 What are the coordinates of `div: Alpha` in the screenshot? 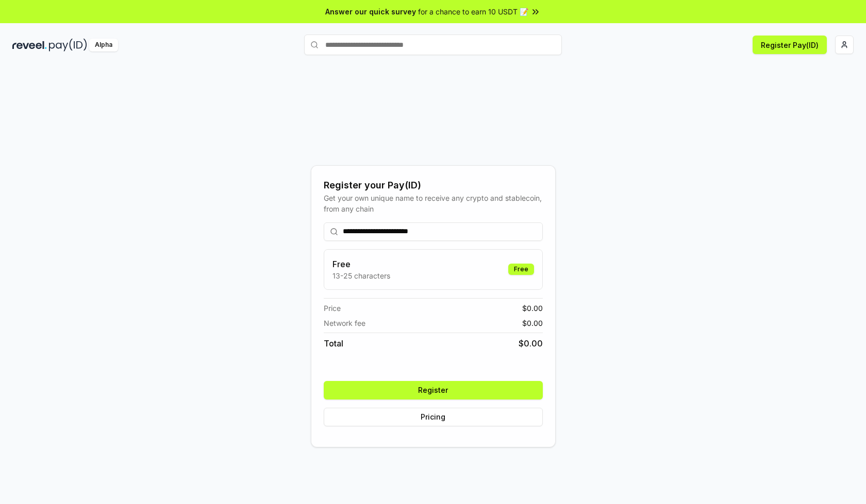 It's located at (104, 44).